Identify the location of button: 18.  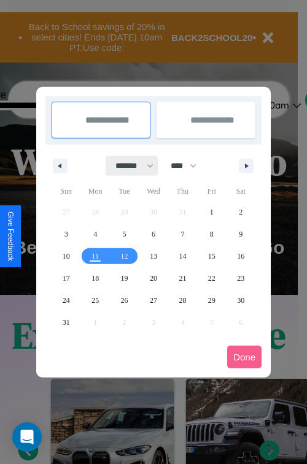
(94, 278).